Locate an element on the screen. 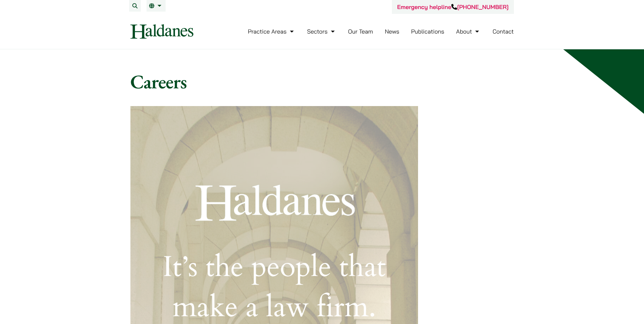 The height and width of the screenshot is (324, 644). h1: Careers is located at coordinates (322, 82).